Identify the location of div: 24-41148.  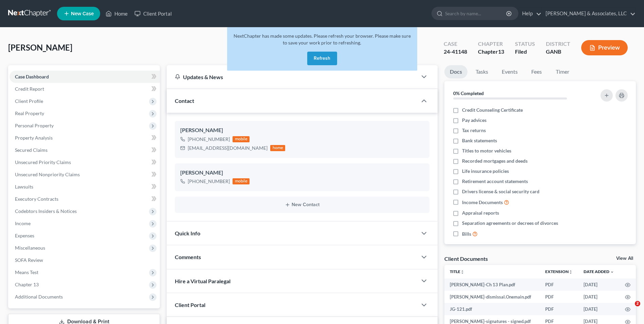
(455, 52).